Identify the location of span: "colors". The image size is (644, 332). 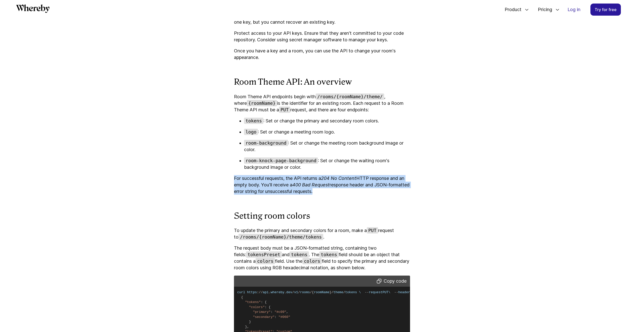
(257, 307).